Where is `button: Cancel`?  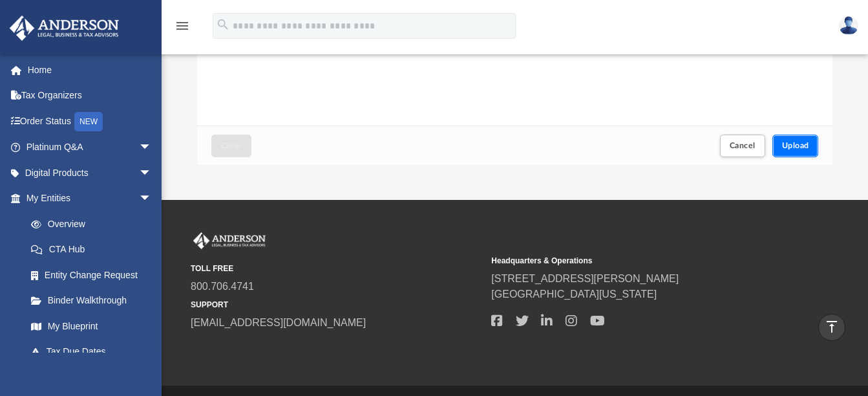
button: Cancel is located at coordinates (743, 146).